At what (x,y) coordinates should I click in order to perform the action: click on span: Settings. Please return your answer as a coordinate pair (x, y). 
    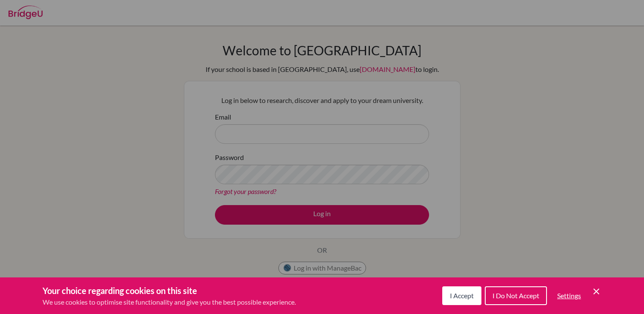
    Looking at the image, I should click on (569, 295).